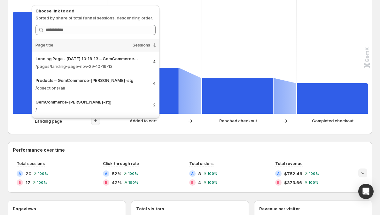 Image resolution: width=380 pixels, height=215 pixels. I want to click on h2: Performance over time, so click(190, 150).